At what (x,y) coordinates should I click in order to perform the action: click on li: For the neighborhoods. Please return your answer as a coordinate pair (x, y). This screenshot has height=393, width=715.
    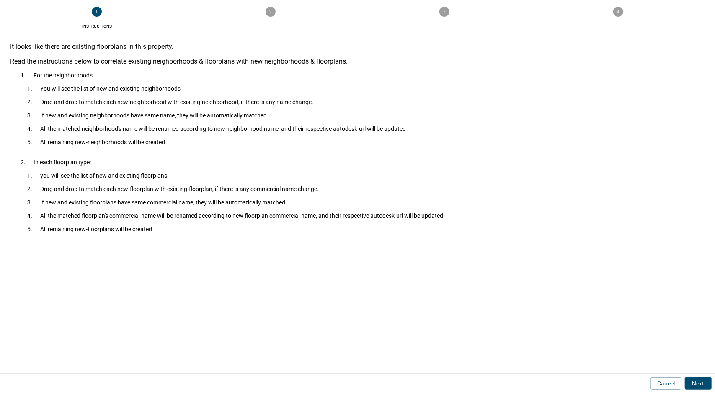
    Looking at the image, I should click on (365, 112).